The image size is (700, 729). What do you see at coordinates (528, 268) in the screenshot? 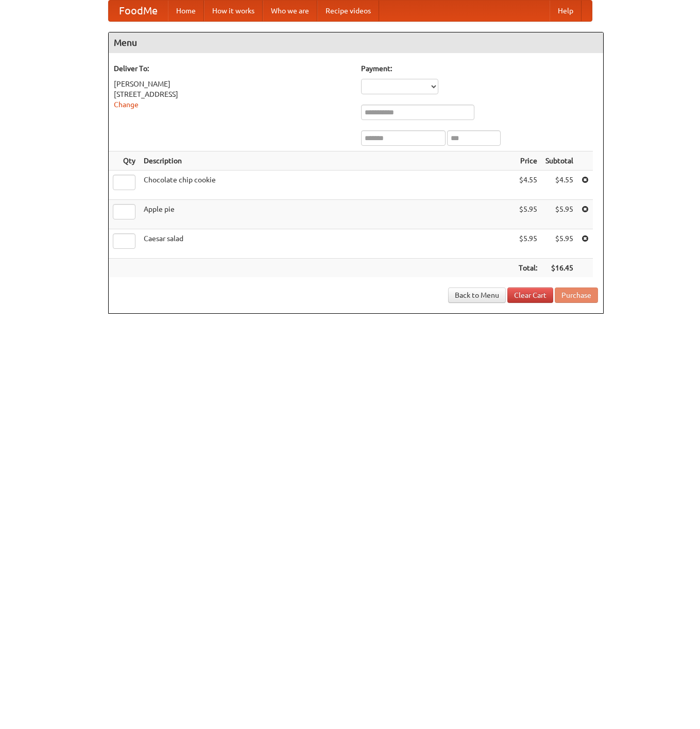
I see `th: Total:` at bounding box center [528, 268].